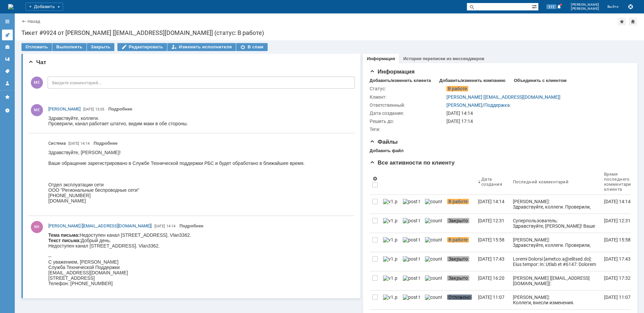 Image resolution: width=644 pixels, height=313 pixels. What do you see at coordinates (407, 97) in the screenshot?
I see `div: Клиент:` at bounding box center [407, 97].